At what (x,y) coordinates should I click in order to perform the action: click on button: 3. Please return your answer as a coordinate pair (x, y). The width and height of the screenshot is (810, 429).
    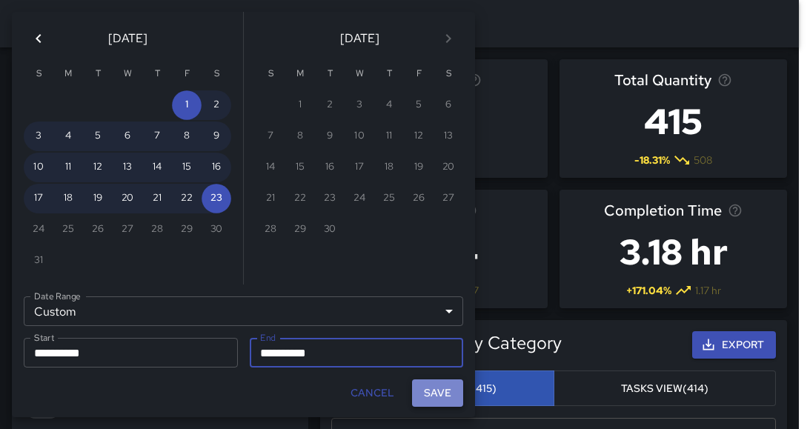
    Looking at the image, I should click on (39, 136).